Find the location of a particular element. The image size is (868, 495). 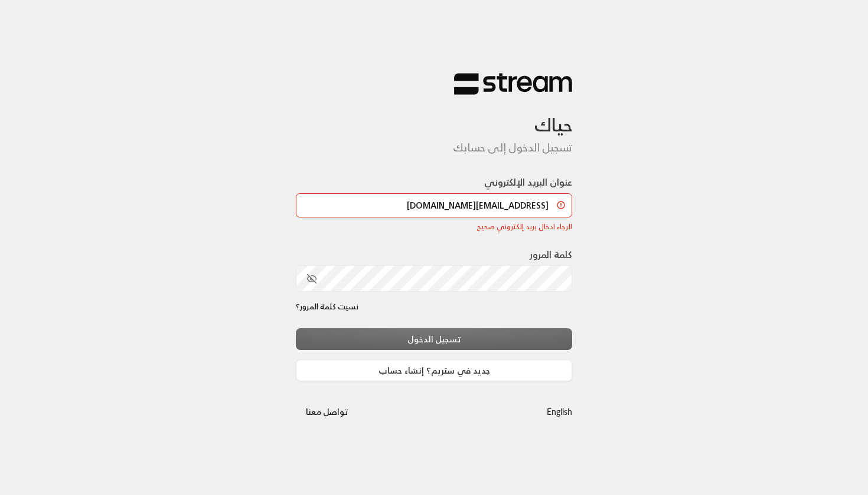

a: تواصل معنا is located at coordinates (327, 411).